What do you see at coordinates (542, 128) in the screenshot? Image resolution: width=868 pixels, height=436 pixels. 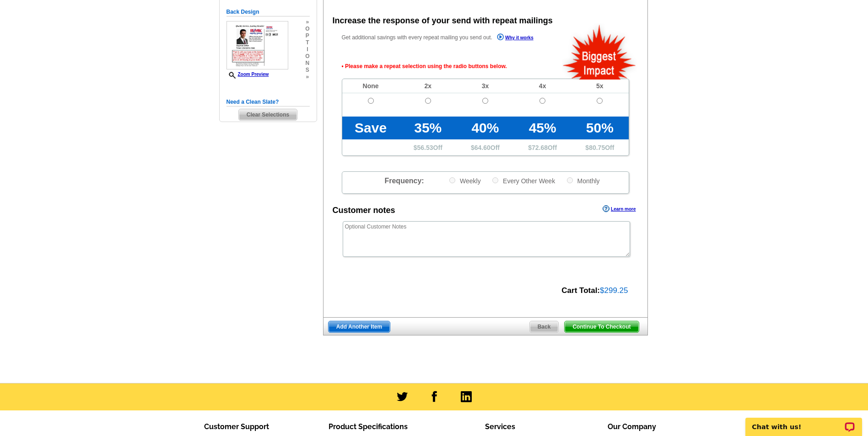 I see `td: 45%` at bounding box center [542, 128].